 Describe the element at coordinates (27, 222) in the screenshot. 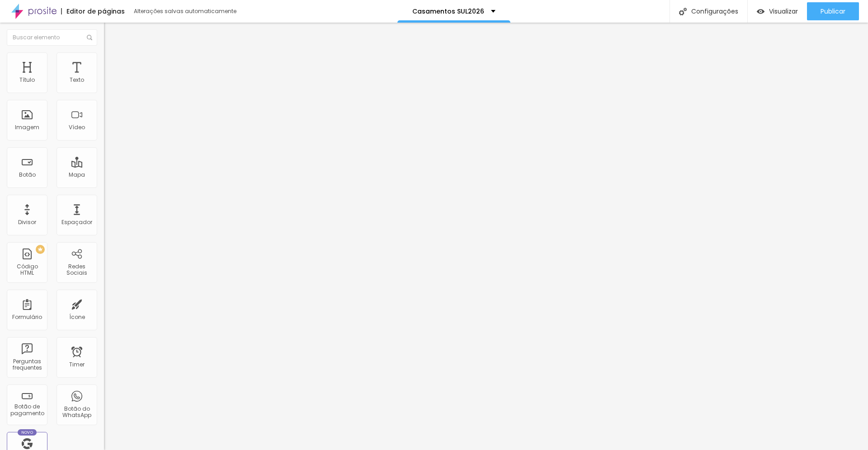

I see `div: Divisor` at that location.